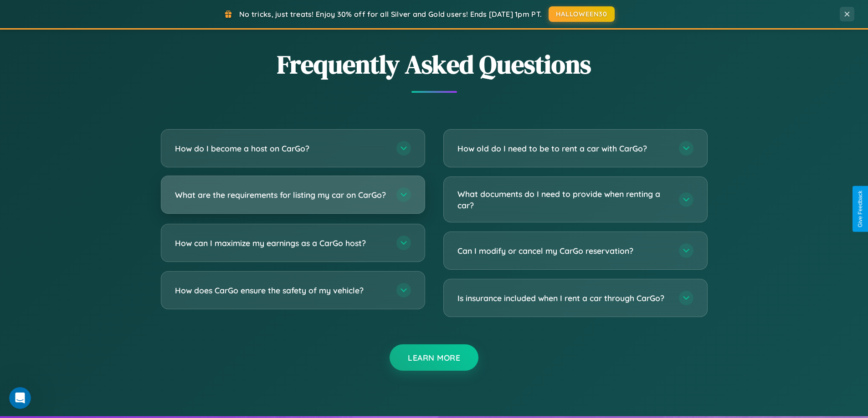 Image resolution: width=868 pixels, height=418 pixels. Describe the element at coordinates (564, 199) in the screenshot. I see `h3: What documents do I need to provide when renting a car?` at that location.